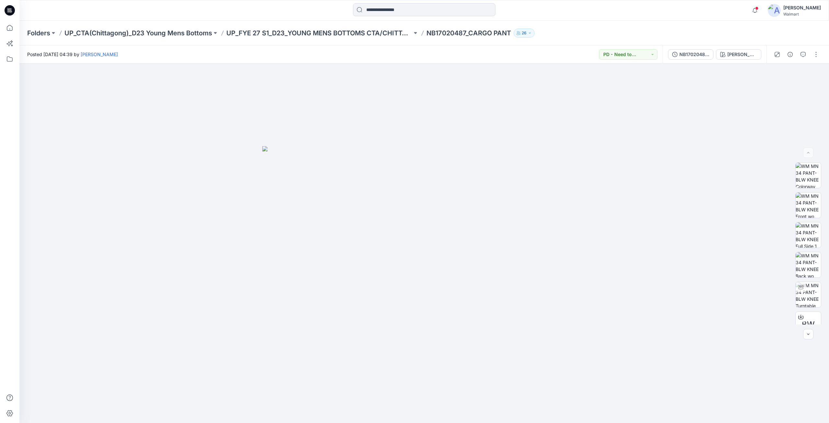  Describe the element at coordinates (808, 324) in the screenshot. I see `span: BW` at that location.